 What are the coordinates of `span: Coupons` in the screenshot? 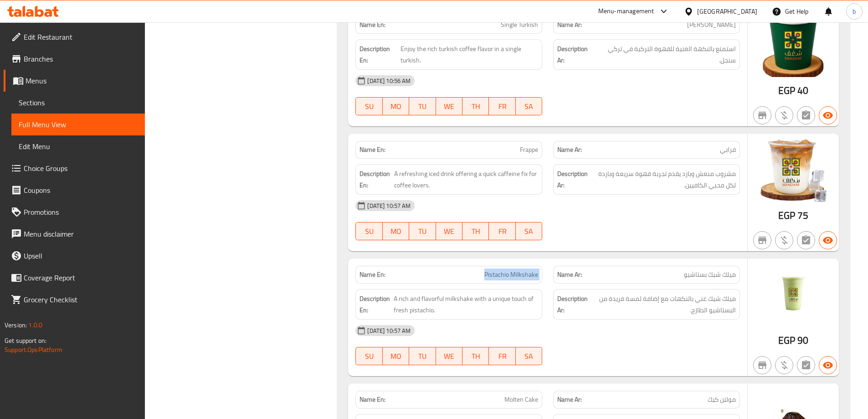 It's located at (80, 190).